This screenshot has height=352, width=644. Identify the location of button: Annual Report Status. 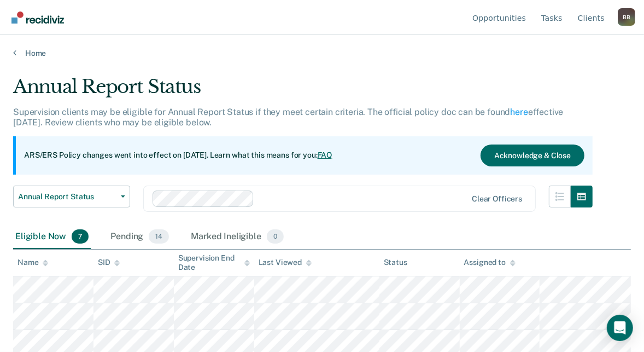
(71, 197).